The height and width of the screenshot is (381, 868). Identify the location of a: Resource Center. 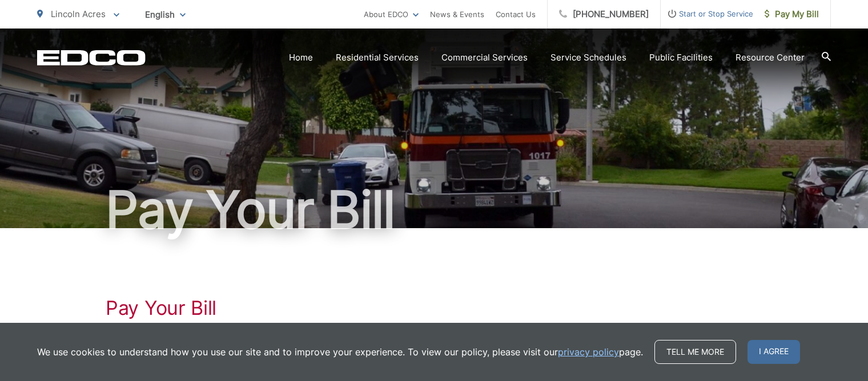
(770, 58).